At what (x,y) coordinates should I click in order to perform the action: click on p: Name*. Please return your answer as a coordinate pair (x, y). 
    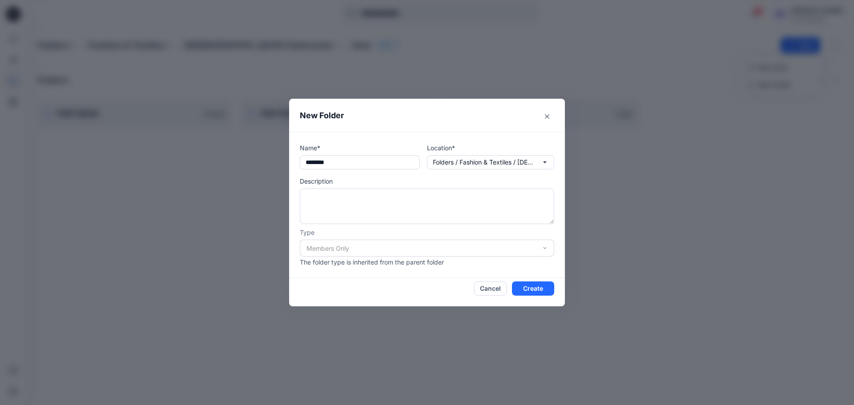
    Looking at the image, I should click on (360, 148).